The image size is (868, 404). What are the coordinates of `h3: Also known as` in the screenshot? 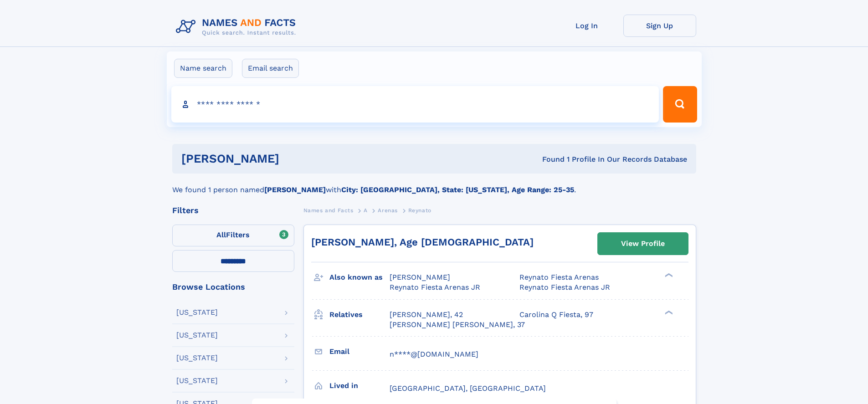 It's located at (360, 278).